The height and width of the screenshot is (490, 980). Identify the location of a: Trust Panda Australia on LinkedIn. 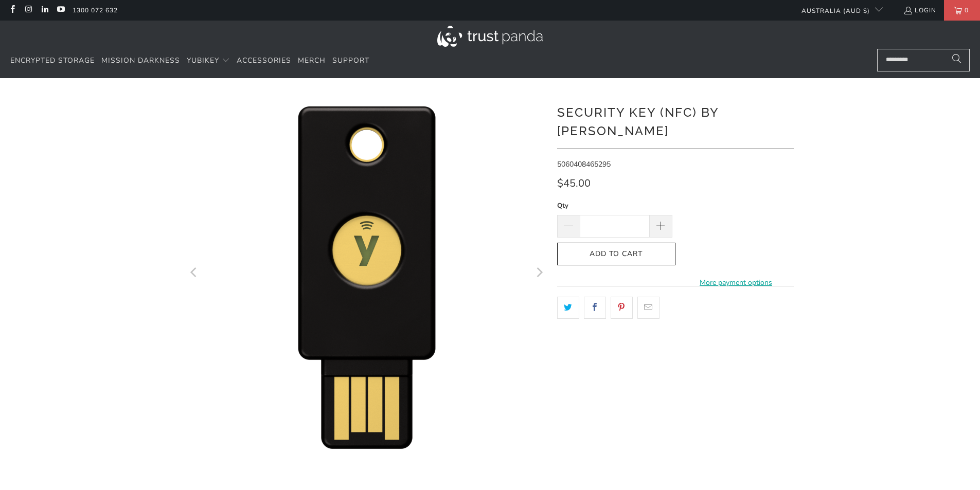
(44, 10).